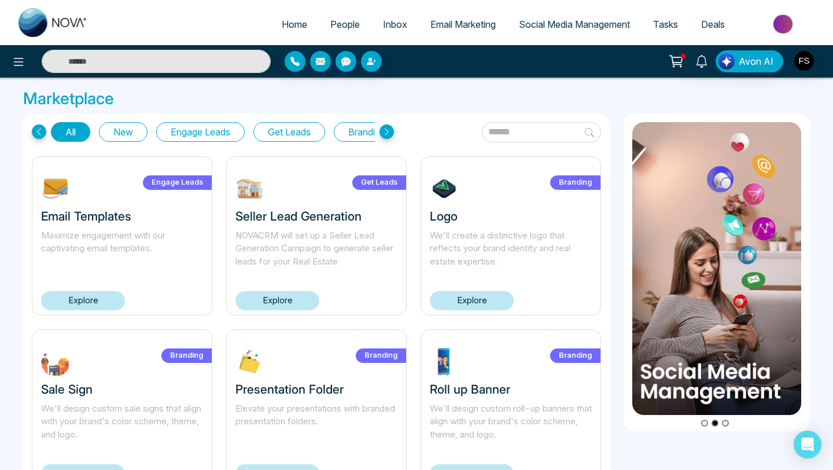 The height and width of the screenshot is (470, 833). Describe the element at coordinates (122, 216) in the screenshot. I see `h3: Email Templates` at that location.